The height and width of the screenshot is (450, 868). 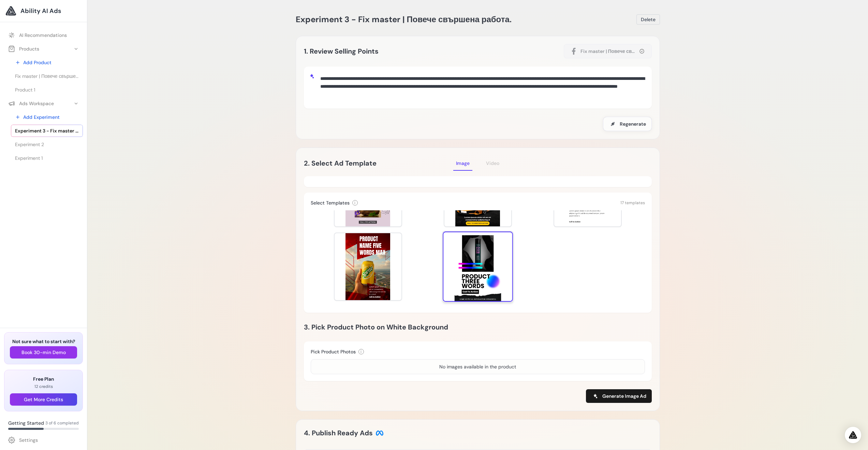 I want to click on button: Fix master | Повече свършена работа., so click(x=608, y=52).